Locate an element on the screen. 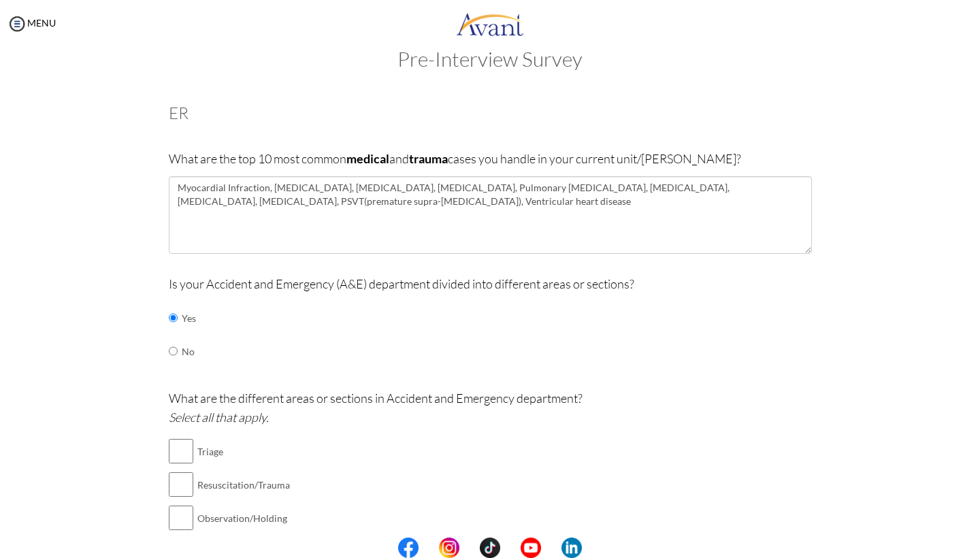  td: Resuscitation/Trauma is located at coordinates (253, 485).